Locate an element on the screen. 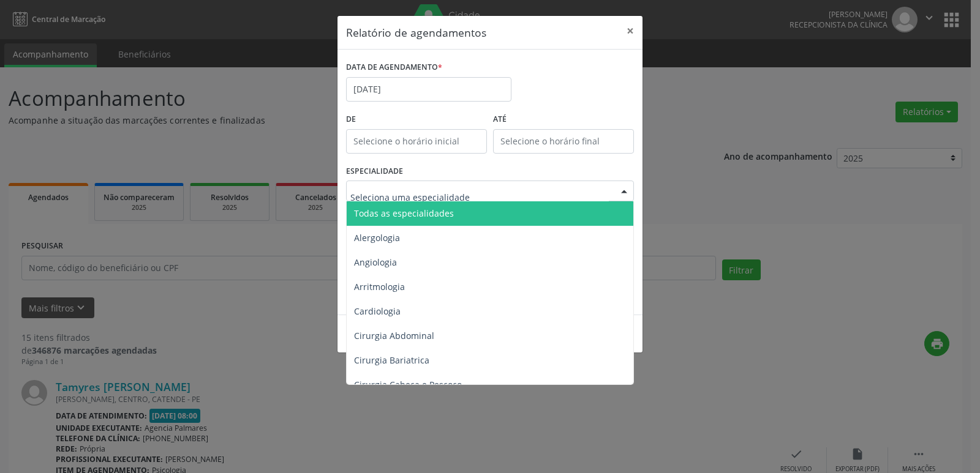 The height and width of the screenshot is (473, 980). h5: Relatório de agendamentos is located at coordinates (416, 32).